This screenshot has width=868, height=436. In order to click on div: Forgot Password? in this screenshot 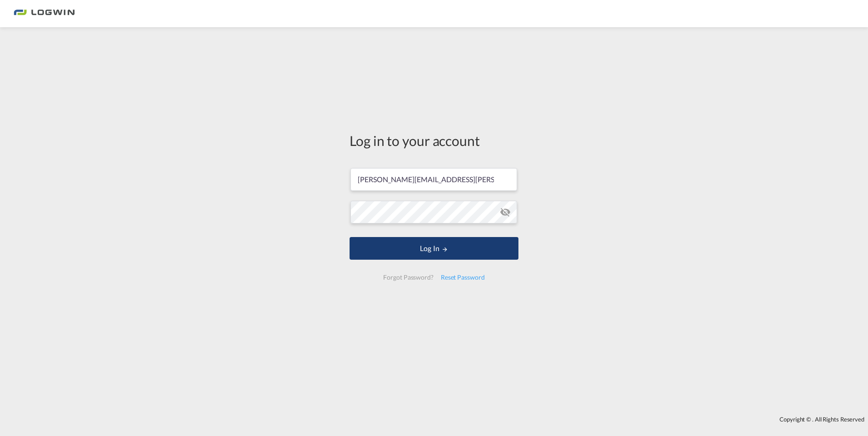, I will do `click(408, 278)`.